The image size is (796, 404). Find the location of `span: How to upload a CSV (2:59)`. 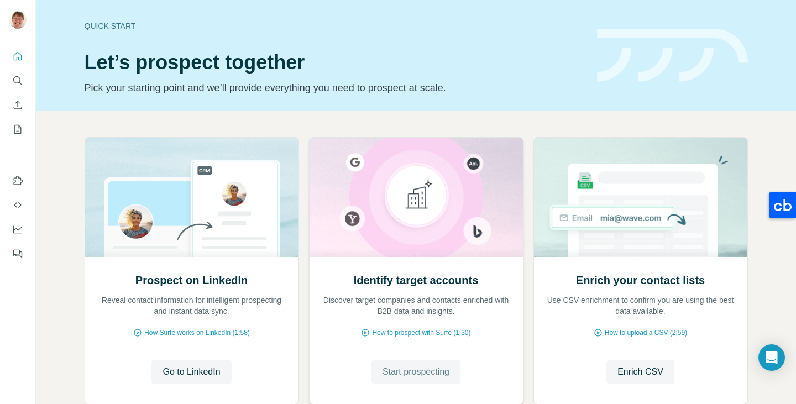

span: How to upload a CSV (2:59) is located at coordinates (645, 333).